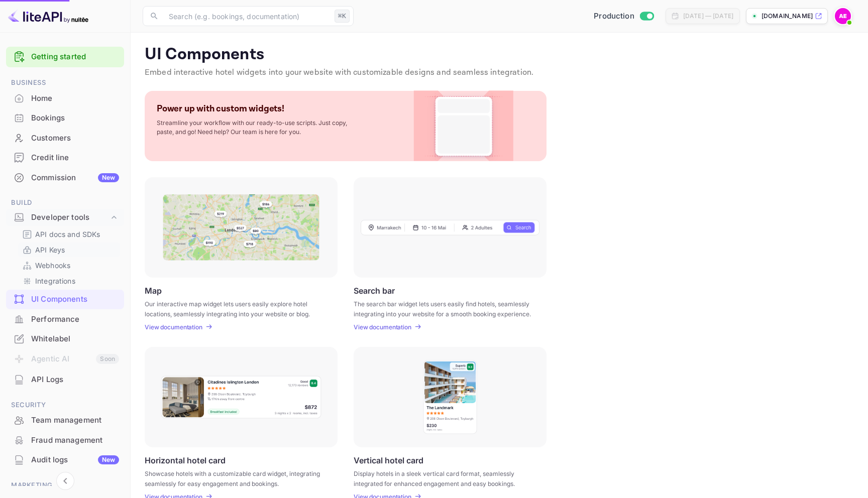 Image resolution: width=868 pixels, height=498 pixels. I want to click on button: Collapse navigation, so click(66, 481).